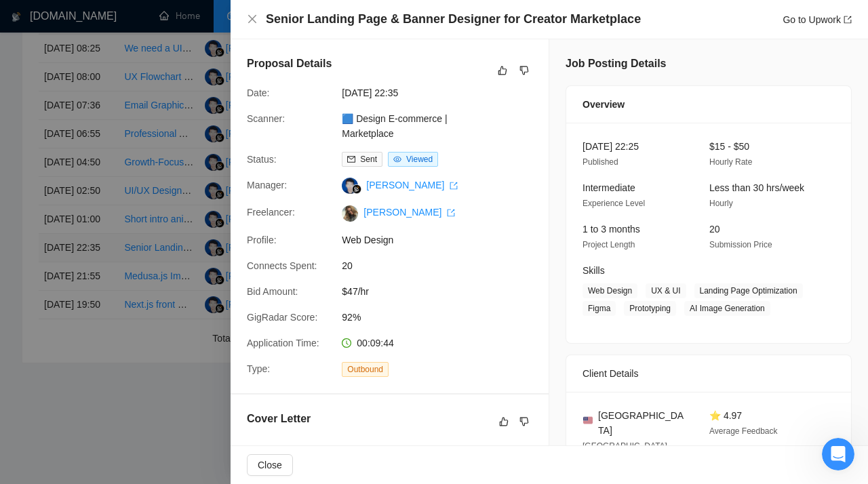 Image resolution: width=868 pixels, height=484 pixels. What do you see at coordinates (649, 308) in the screenshot?
I see `span: Prototyping` at bounding box center [649, 308].